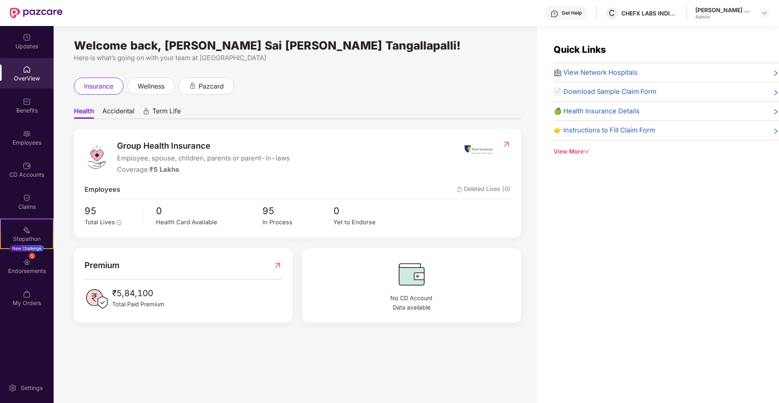 This screenshot has width=779, height=403. What do you see at coordinates (99, 86) in the screenshot?
I see `span: insurance` at bounding box center [99, 86].